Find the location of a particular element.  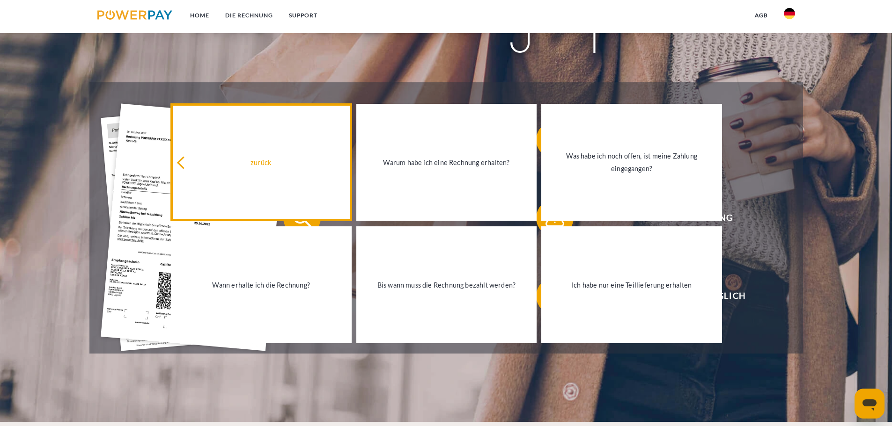

a: SUPPORT is located at coordinates (303, 15).